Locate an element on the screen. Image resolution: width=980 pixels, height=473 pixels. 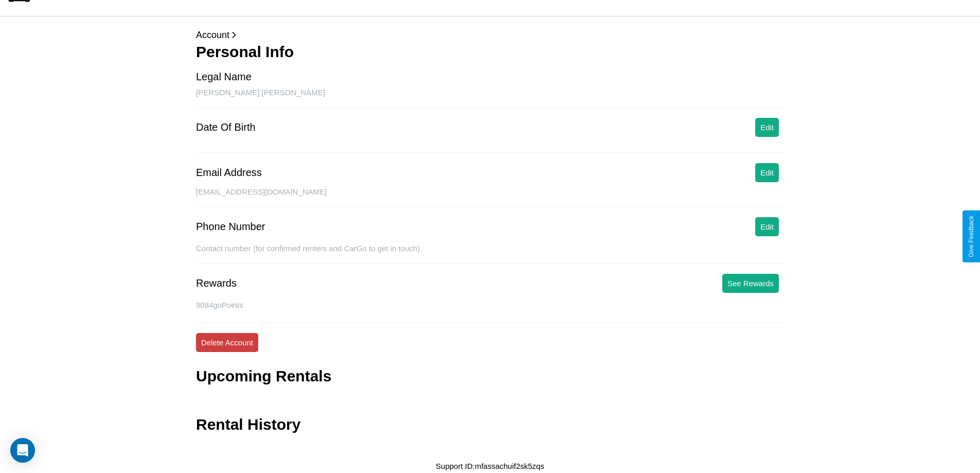
div: Date Of Birth is located at coordinates (226, 127).